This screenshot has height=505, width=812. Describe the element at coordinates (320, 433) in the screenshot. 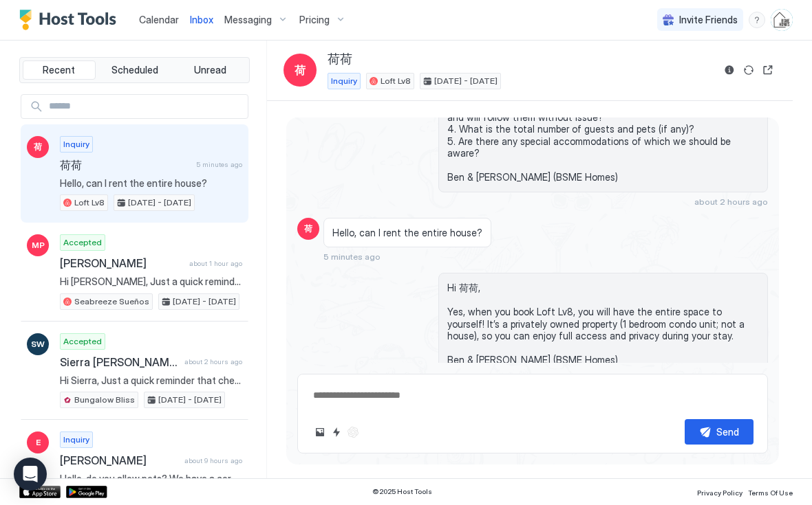

I see `button: Upload image` at that location.